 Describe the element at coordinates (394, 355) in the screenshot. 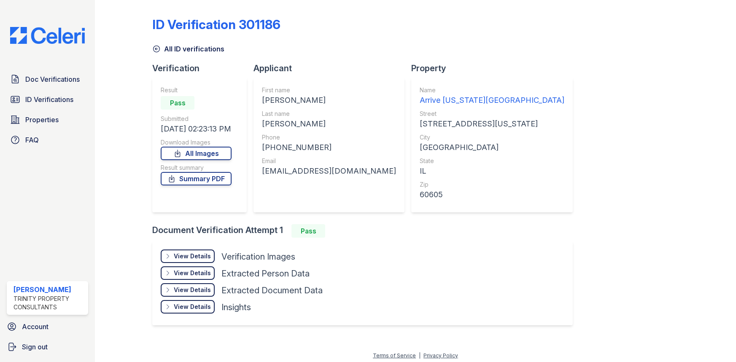

I see `a: Terms of Service` at that location.